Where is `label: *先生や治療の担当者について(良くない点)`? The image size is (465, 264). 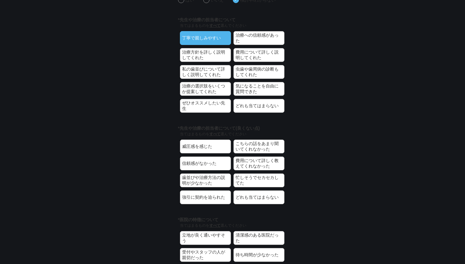
label: *先生や治療の担当者について(良くない点) is located at coordinates (234, 128).